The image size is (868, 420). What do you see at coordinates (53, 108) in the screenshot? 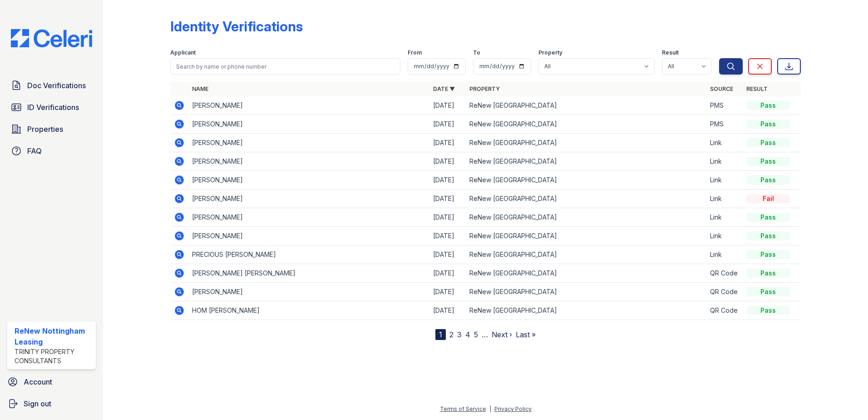
I see `span: ID Verifications` at bounding box center [53, 108].